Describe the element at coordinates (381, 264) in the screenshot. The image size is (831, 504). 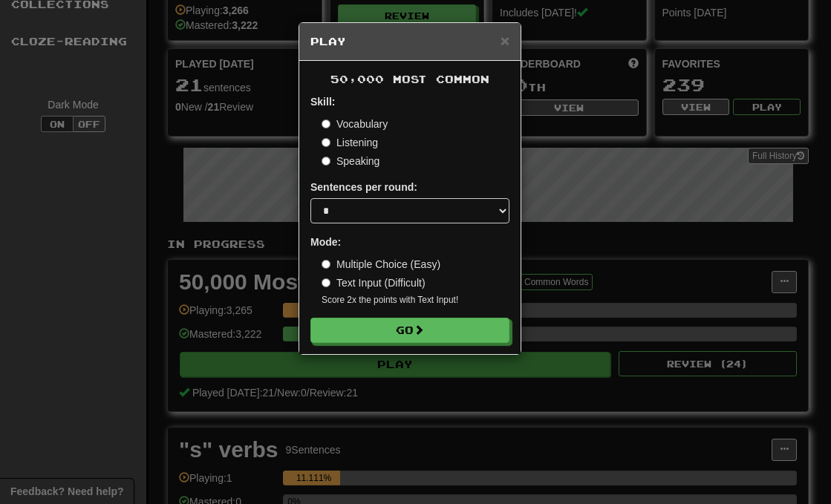
I see `label: Multiple Choice (Easy)` at that location.